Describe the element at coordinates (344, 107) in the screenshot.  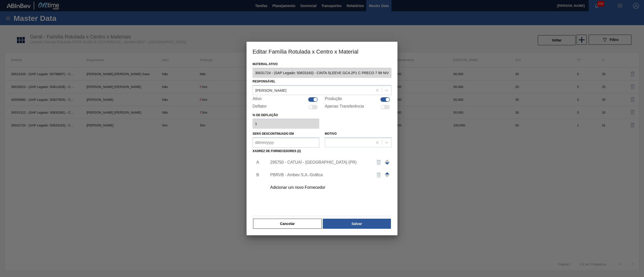
I see `label: Apenas Transferência` at that location.